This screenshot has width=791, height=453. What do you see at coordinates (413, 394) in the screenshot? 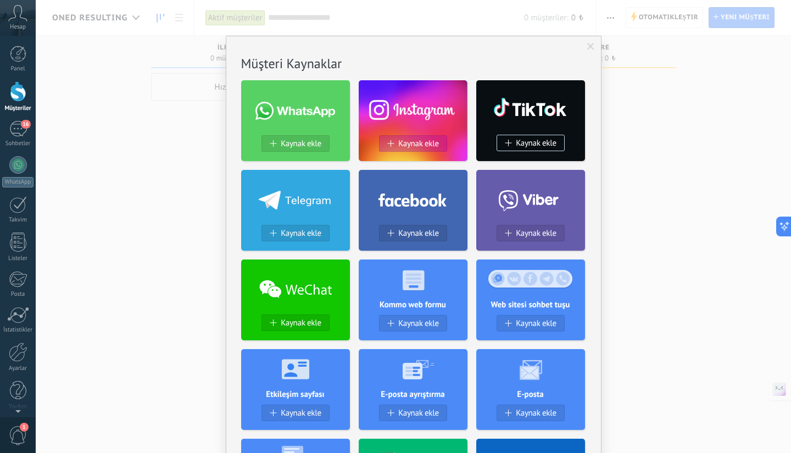
I see `h4: E-posta ayrıştırma` at bounding box center [413, 394].